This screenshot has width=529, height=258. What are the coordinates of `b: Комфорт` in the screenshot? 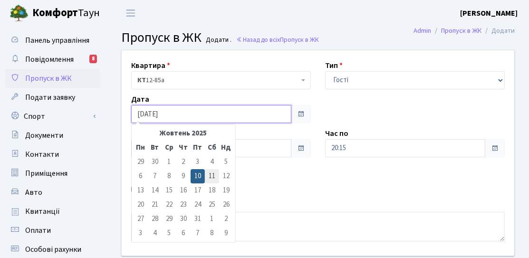 It's located at (55, 13).